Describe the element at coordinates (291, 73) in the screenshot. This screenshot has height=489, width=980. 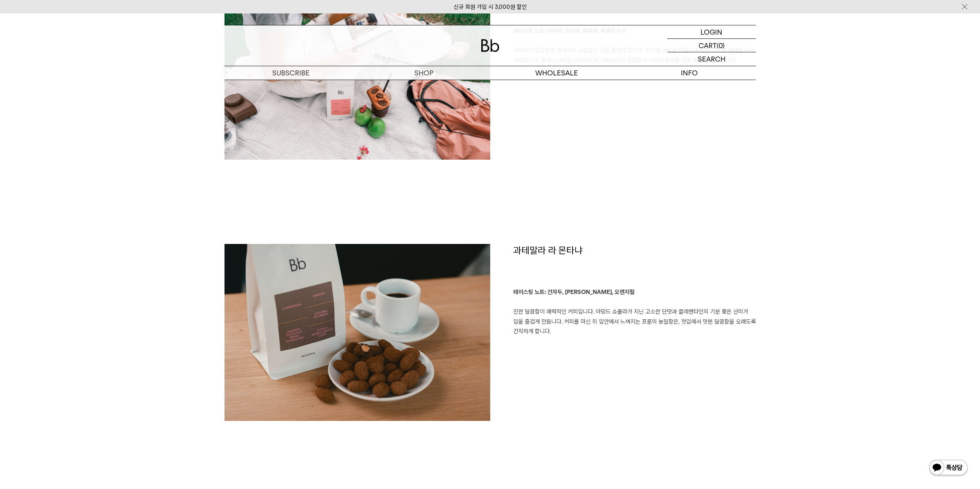
I see `p: SUBSCRIBE` at that location.